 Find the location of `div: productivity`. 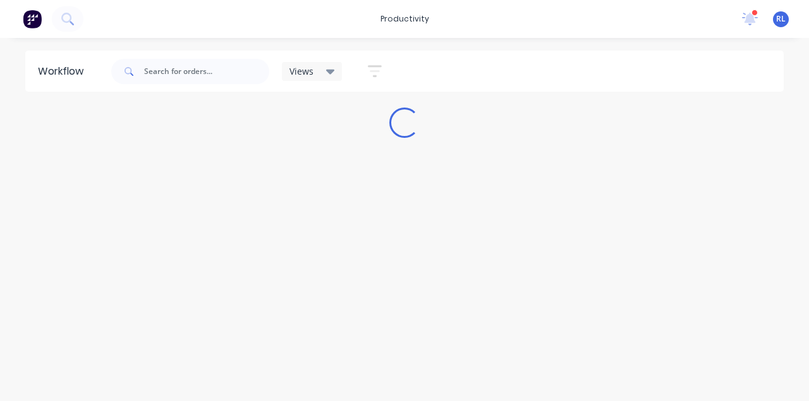

div: productivity is located at coordinates (405, 19).